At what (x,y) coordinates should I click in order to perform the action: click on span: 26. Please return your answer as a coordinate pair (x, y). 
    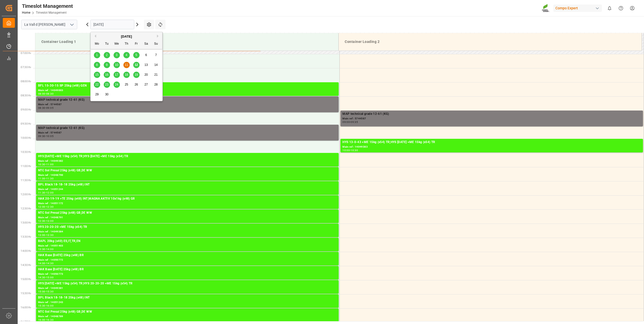
    Looking at the image, I should click on (136, 84).